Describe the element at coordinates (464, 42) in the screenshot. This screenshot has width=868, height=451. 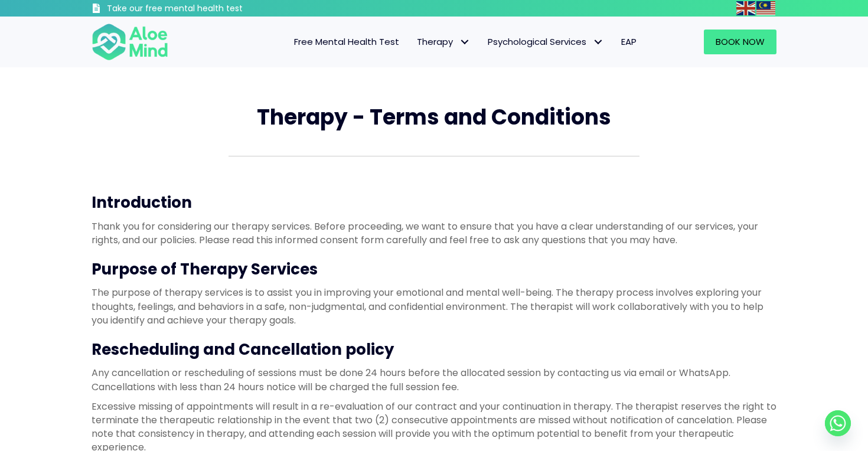
I see `span: Therapy: submenu` at that location.